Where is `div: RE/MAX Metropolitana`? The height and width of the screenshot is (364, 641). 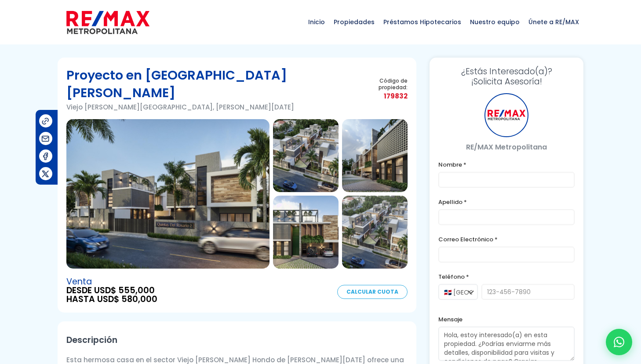
div: RE/MAX Metropolitana is located at coordinates (506, 115).